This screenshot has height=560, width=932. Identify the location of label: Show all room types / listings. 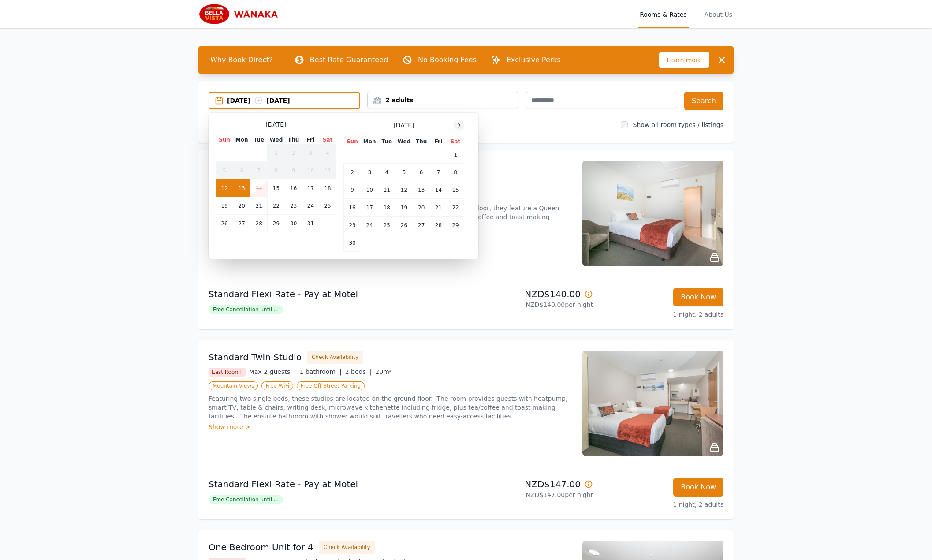
(678, 125).